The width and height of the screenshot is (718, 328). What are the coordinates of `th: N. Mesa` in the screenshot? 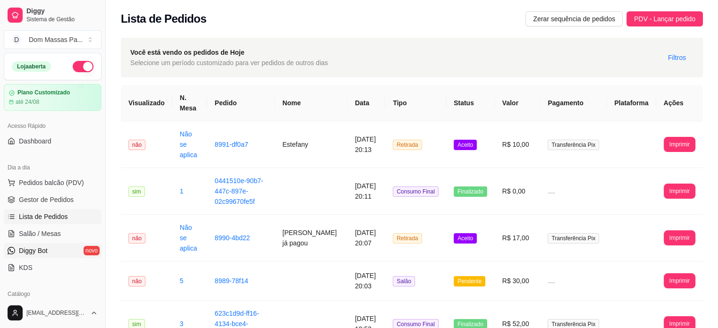 It's located at (190, 103).